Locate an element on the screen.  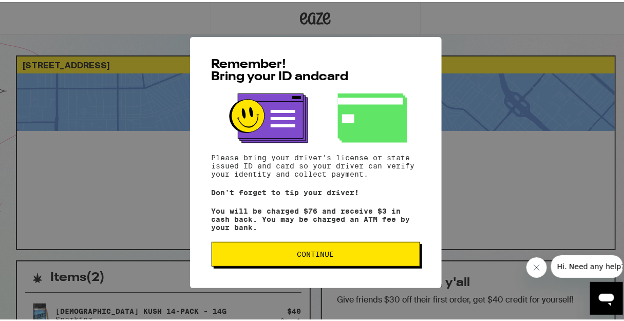
span: Hi. Need any help? is located at coordinates (40, 11).